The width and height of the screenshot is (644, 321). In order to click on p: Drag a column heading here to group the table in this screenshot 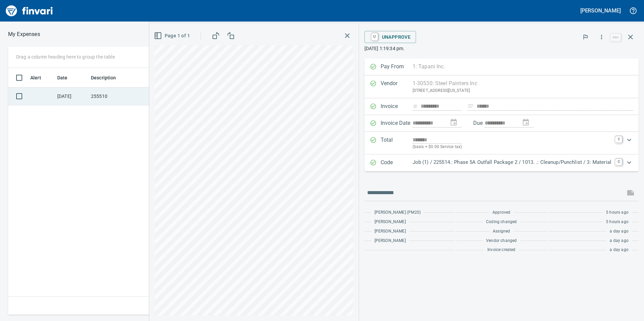, I will do `click(65, 57)`.